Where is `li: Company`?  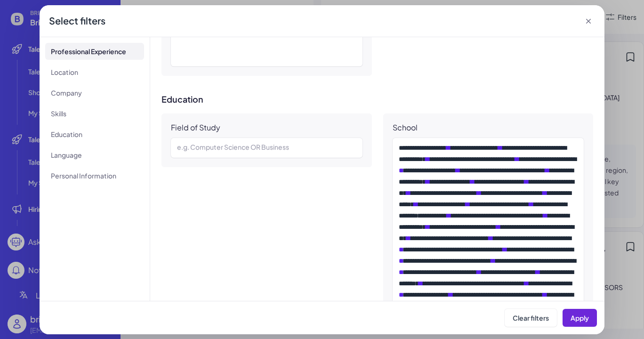 li: Company is located at coordinates (94, 93).